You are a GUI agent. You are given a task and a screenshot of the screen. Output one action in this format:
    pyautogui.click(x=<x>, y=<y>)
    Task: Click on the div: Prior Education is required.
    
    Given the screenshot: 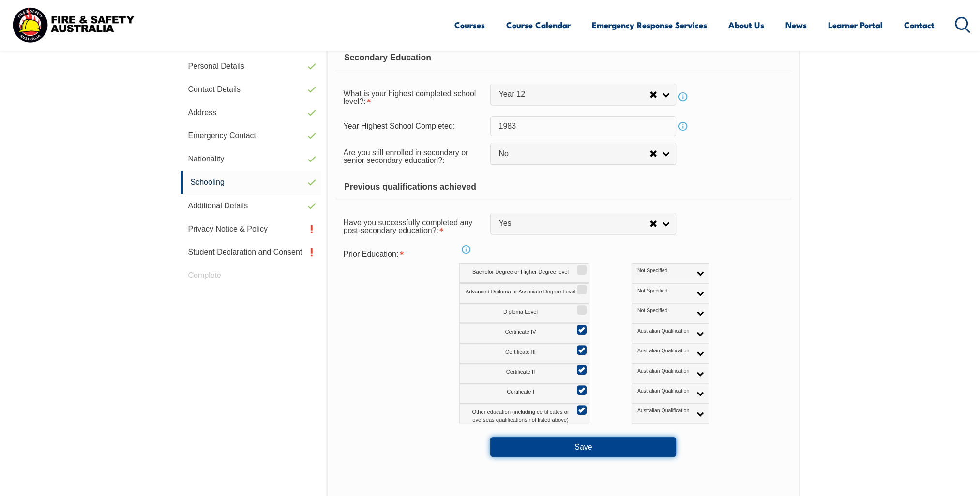 What is the action you would take?
    pyautogui.click(x=413, y=255)
    